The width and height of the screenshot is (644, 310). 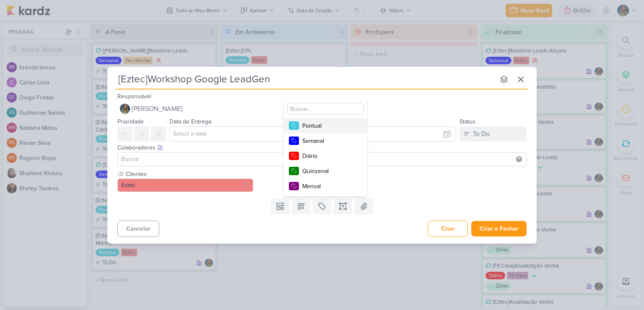 What do you see at coordinates (322, 159) in the screenshot?
I see `input: Buscar` at bounding box center [322, 159].